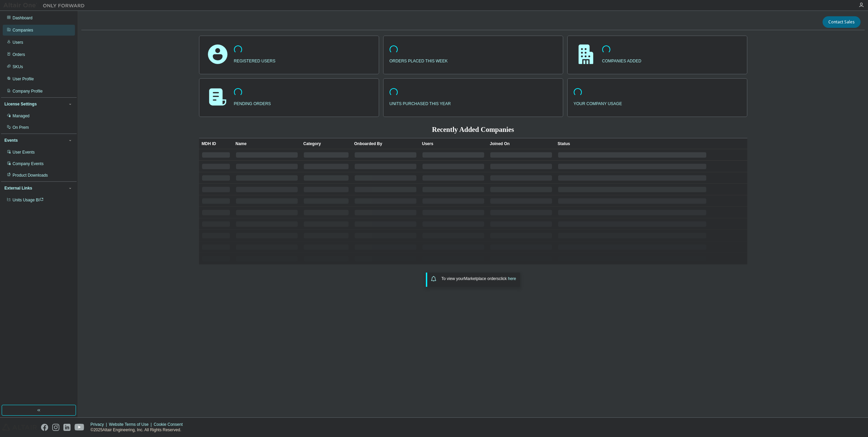 The image size is (868, 437). What do you see at coordinates (512, 279) in the screenshot?
I see `a: here` at bounding box center [512, 279].